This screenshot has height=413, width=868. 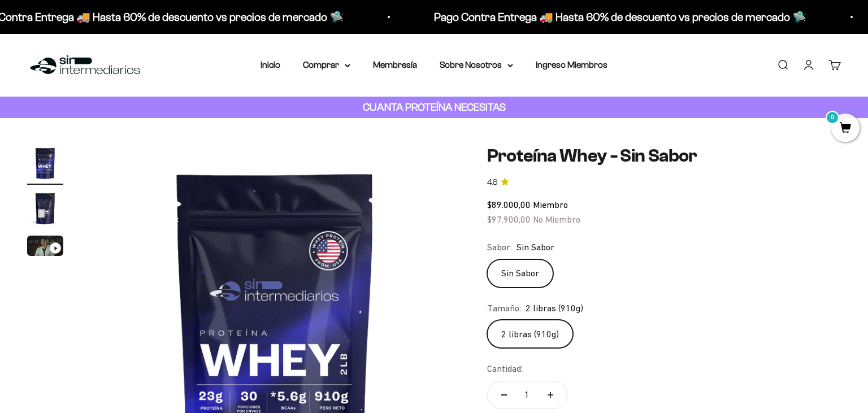 What do you see at coordinates (45, 248) in the screenshot?
I see `button: Ir al artículo 3` at bounding box center [45, 248].